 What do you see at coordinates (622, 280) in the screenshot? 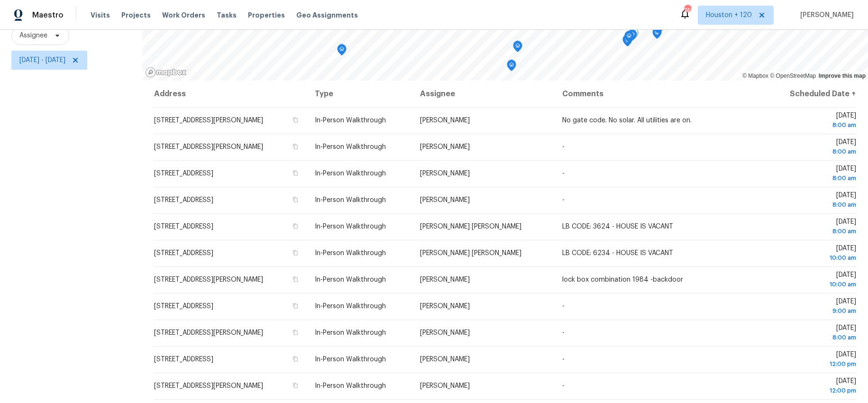
I see `span: lock box combination 1984 -backdoor` at bounding box center [622, 280].